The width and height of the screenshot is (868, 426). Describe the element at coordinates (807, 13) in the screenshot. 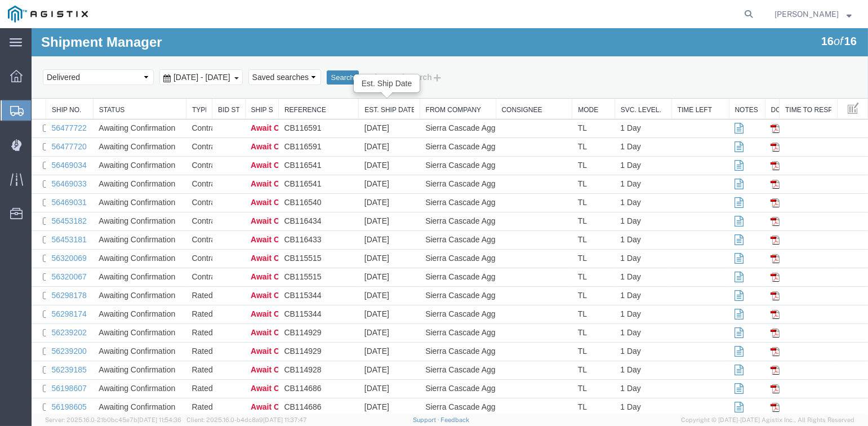

I see `div: of` at that location.